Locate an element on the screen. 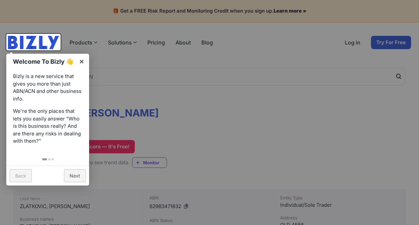  a: Back is located at coordinates (21, 175).